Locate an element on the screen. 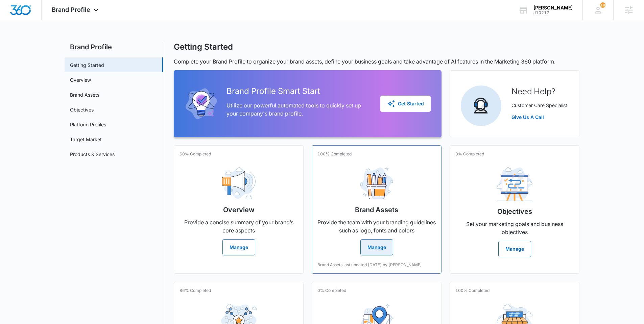  a: Getting Started is located at coordinates (87, 65).